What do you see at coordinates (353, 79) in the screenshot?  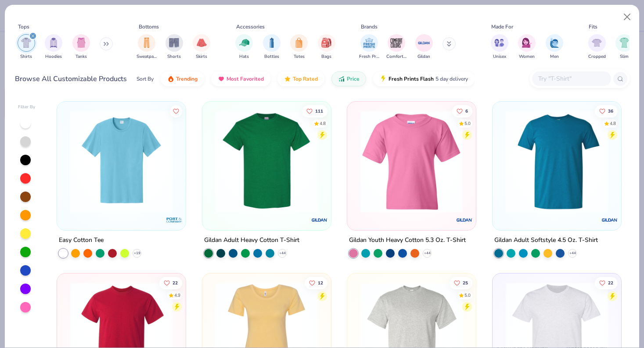 I see `span: Price` at bounding box center [353, 79].